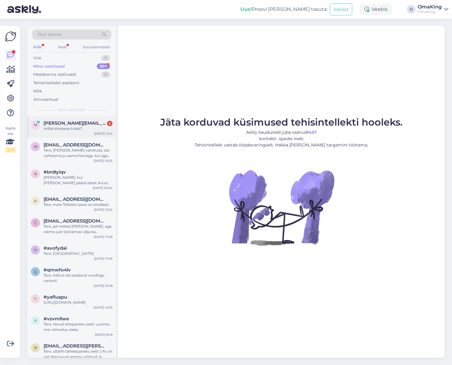 This screenshot has height=365, width=452. What do you see at coordinates (37, 58) in the screenshot?
I see `font: Uus` at bounding box center [37, 58].